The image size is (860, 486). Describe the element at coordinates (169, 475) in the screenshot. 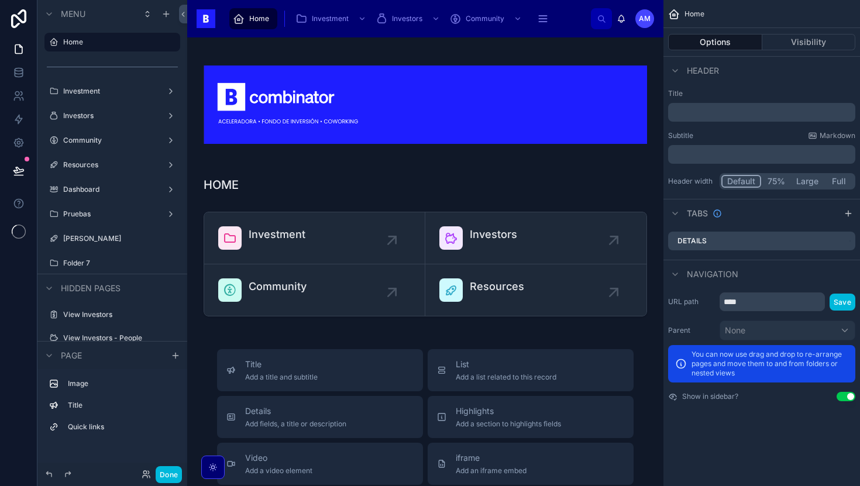

I see `button: Done` at that location.